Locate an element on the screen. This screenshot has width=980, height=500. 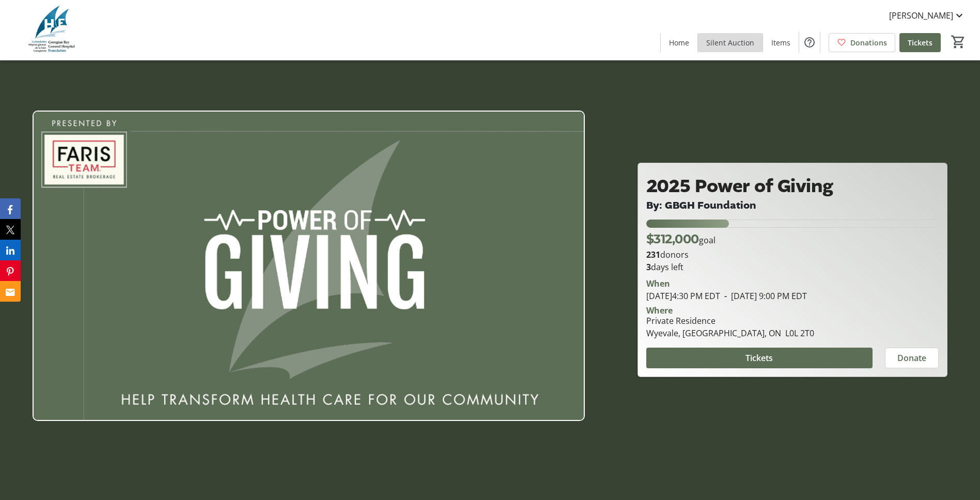
div: 28.270833333333336% of fundraising goal reached is located at coordinates (793, 224).